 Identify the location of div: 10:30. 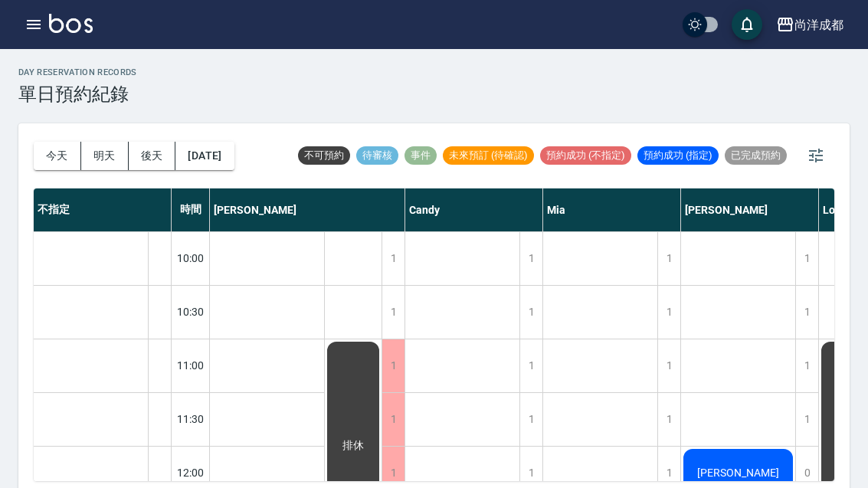
(191, 312).